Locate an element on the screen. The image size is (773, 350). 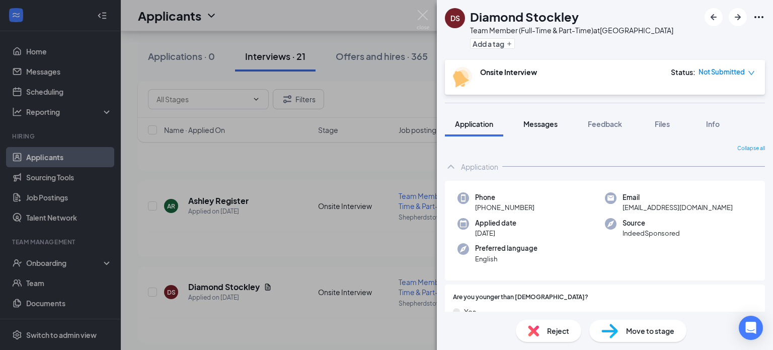
span: Files is located at coordinates (662, 124).